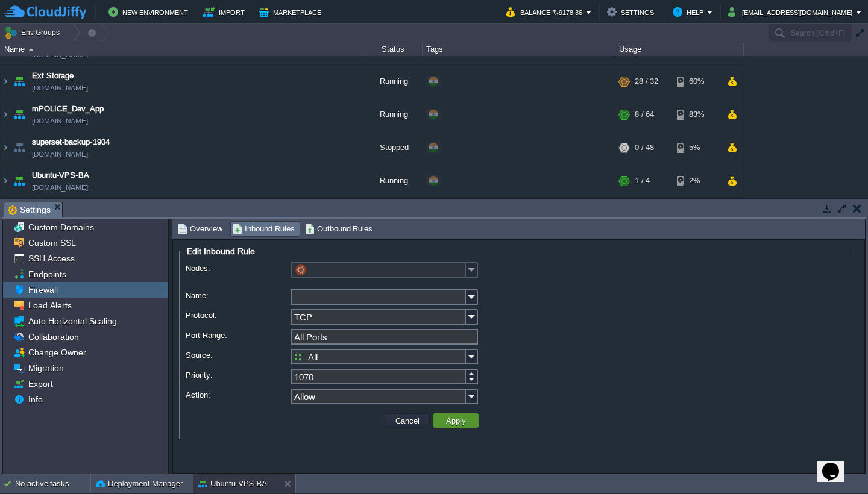 This screenshot has width=868, height=494. I want to click on span: Custom Domains, so click(61, 227).